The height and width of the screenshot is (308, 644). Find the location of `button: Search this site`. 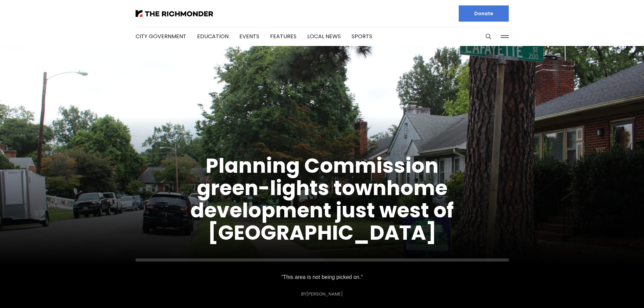

button: Search this site is located at coordinates (488, 37).